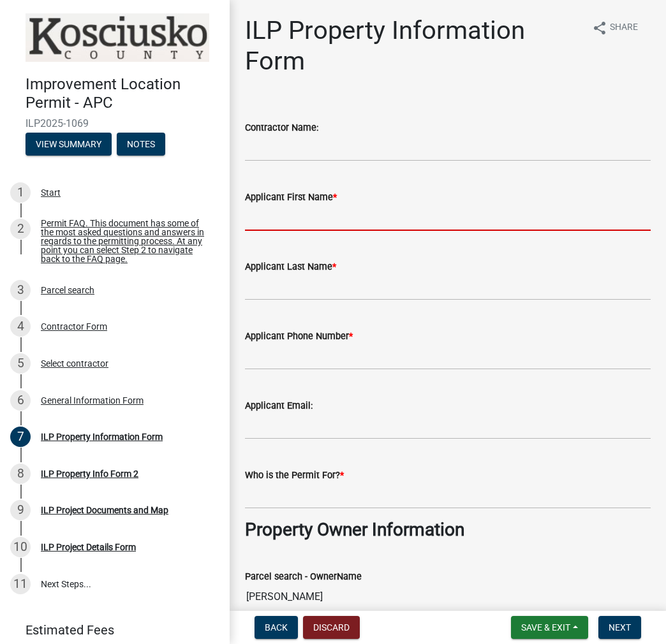  Describe the element at coordinates (69, 145) in the screenshot. I see `wm-modal-confirm: Summary` at that location.